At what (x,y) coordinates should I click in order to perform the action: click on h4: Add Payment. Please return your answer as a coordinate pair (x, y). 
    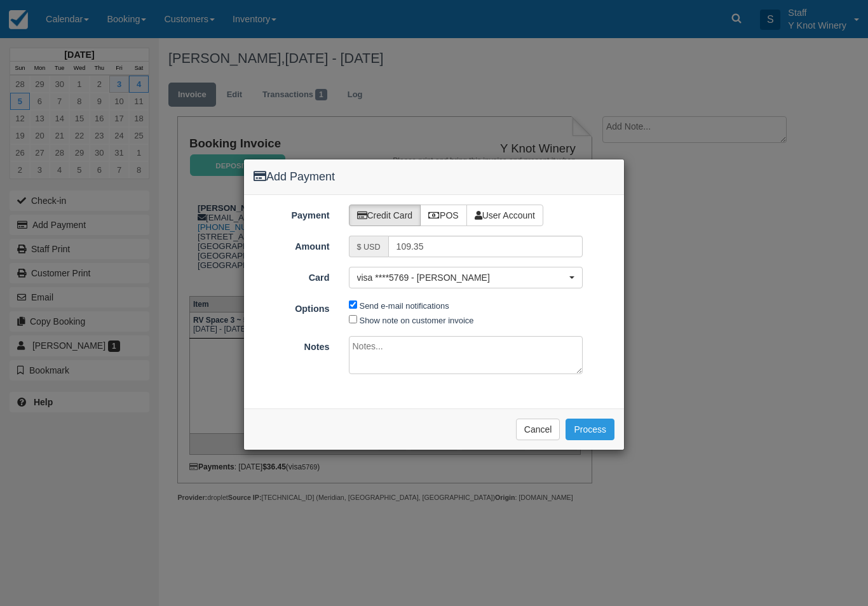
    Looking at the image, I should click on (434, 177).